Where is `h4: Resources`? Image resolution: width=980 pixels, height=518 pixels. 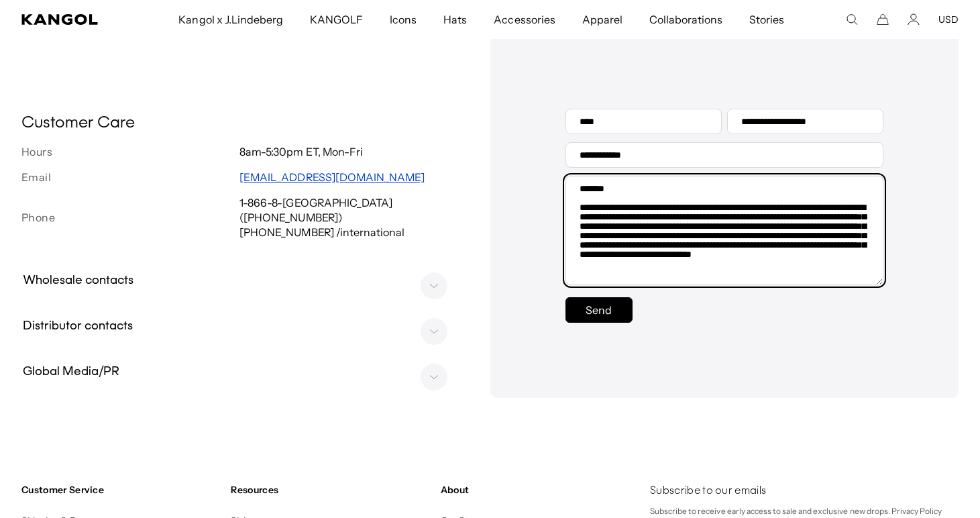 h4: Resources is located at coordinates (330, 490).